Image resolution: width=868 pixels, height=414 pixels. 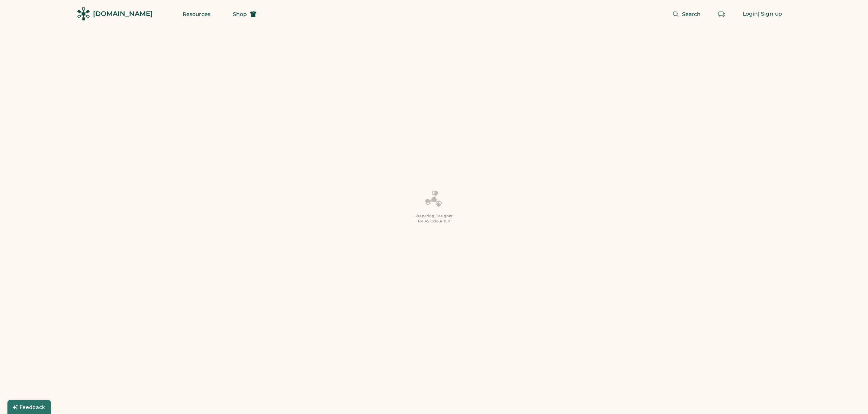 What do you see at coordinates (244, 14) in the screenshot?
I see `button: Shop` at bounding box center [244, 14].